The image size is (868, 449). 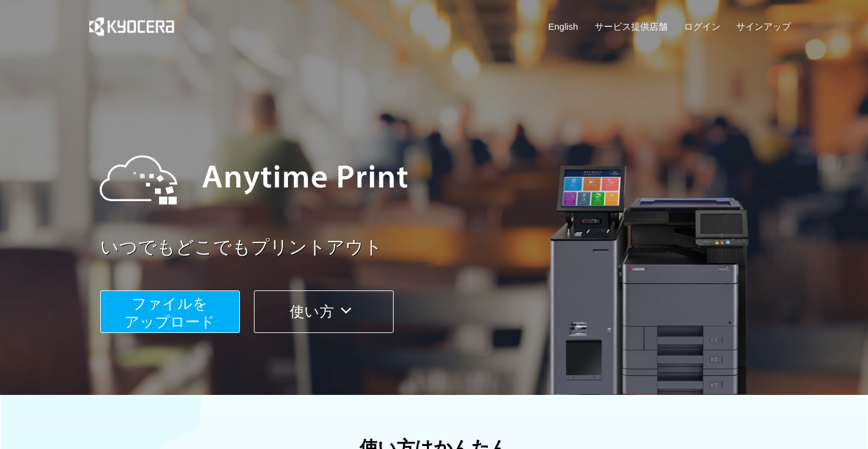 What do you see at coordinates (449, 247) in the screenshot?
I see `a: いつでもどこでもプリントアウト` at bounding box center [449, 247].